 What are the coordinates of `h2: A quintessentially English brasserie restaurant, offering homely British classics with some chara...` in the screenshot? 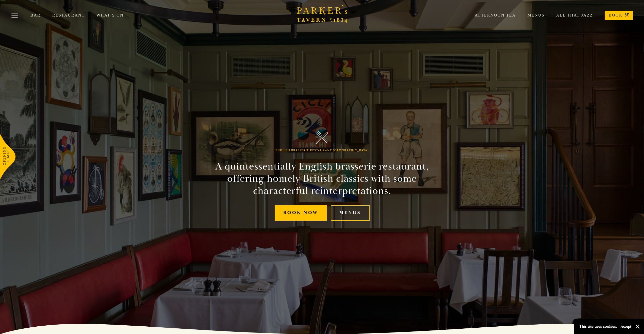 It's located at (322, 179).